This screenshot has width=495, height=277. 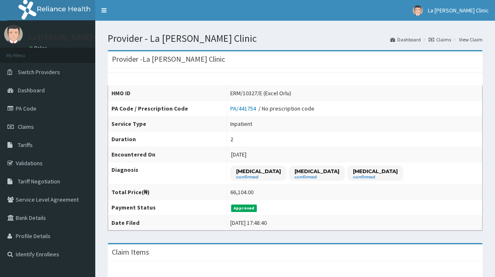 I want to click on th: Payment Status, so click(x=167, y=208).